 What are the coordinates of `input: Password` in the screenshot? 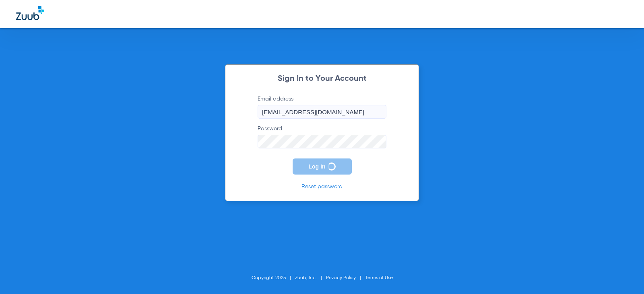 It's located at (322, 142).